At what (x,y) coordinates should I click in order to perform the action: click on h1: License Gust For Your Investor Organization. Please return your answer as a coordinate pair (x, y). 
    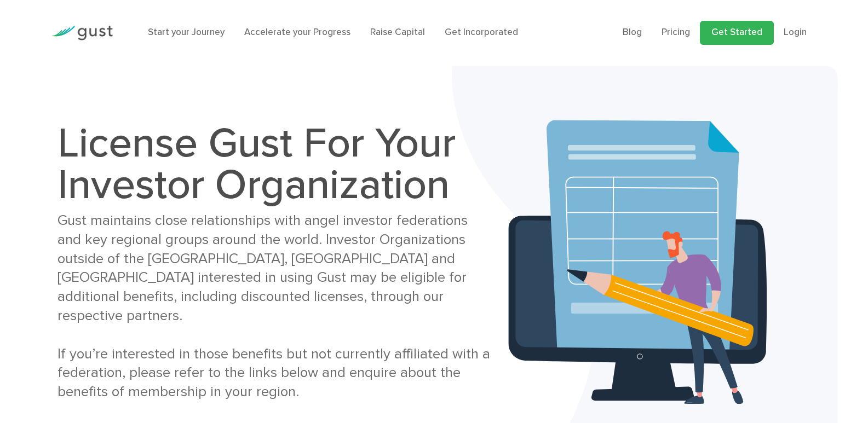
    Looking at the image, I should click on (273, 164).